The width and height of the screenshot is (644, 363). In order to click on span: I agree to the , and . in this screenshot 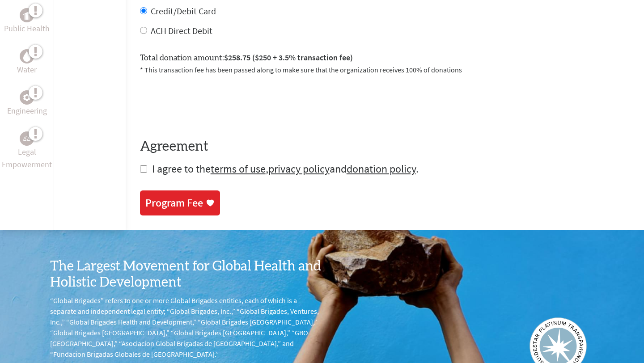, I will do `click(285, 168)`.